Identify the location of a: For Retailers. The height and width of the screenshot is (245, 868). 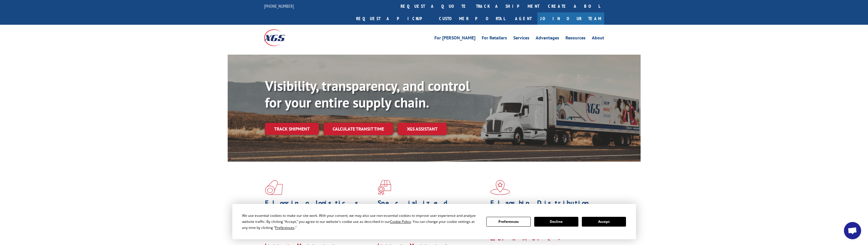
(494, 39).